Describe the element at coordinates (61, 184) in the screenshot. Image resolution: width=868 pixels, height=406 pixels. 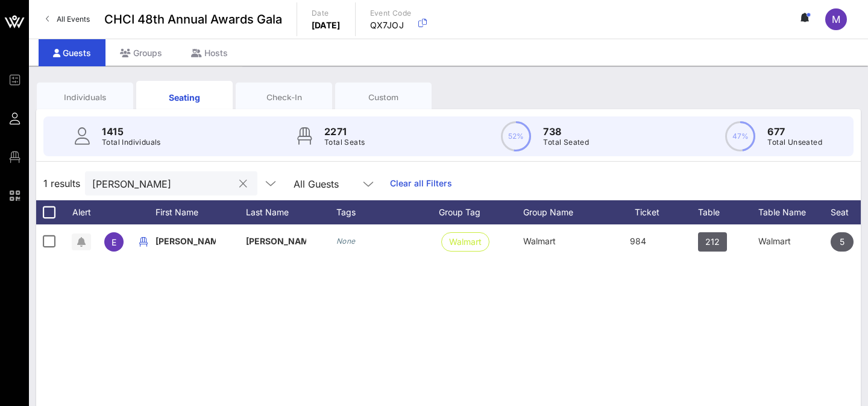
I see `span: 1 results` at that location.